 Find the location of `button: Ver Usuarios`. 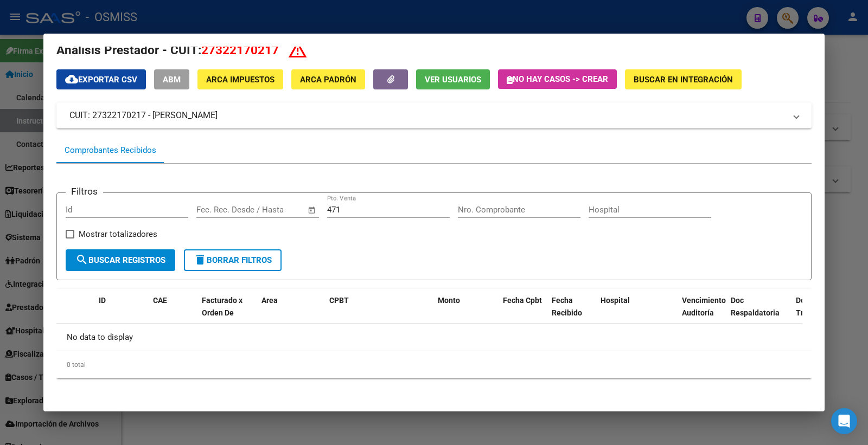

button: Ver Usuarios is located at coordinates (453, 79).